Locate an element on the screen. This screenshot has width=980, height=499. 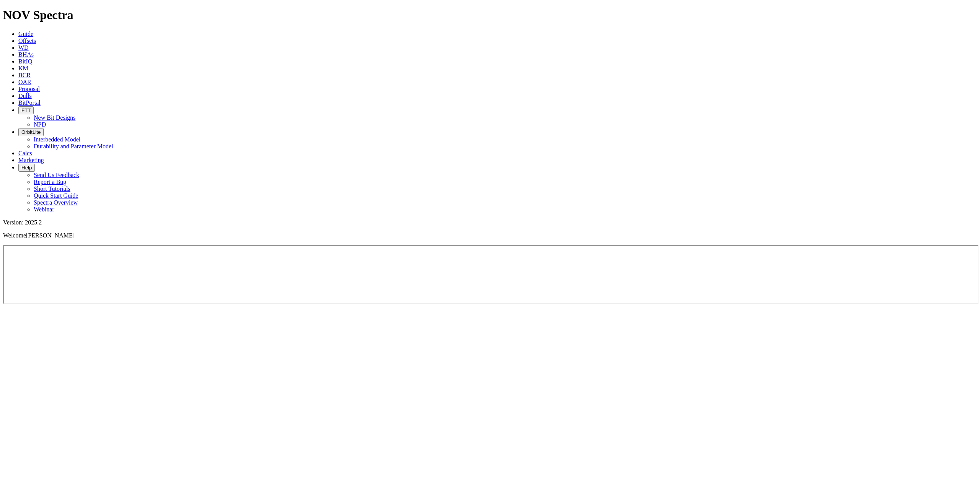
span: KM is located at coordinates (24, 68).